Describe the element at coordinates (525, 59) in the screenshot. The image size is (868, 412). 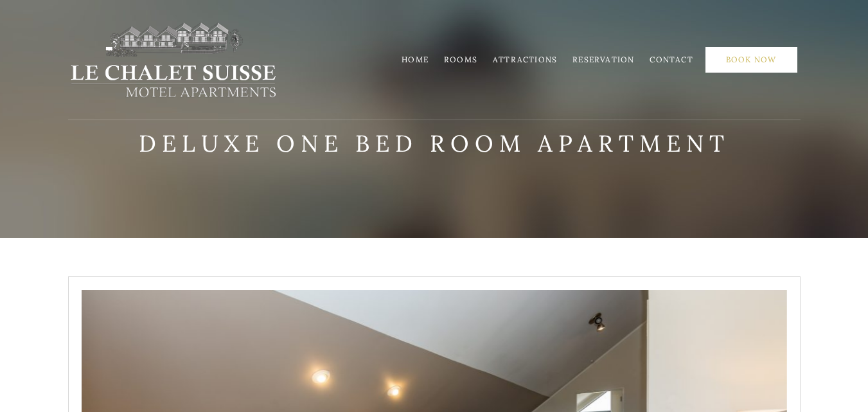
I see `a: Attractions` at that location.